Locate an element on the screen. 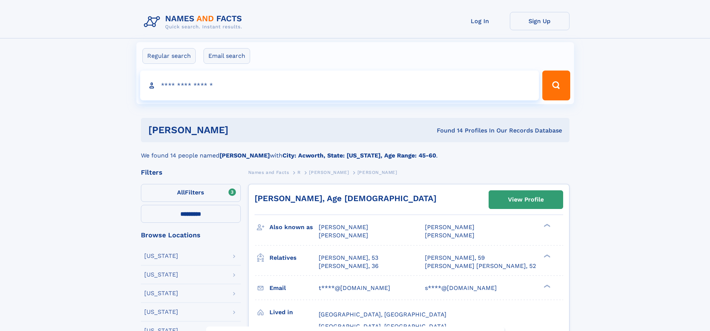  label: Filters is located at coordinates (191, 193).